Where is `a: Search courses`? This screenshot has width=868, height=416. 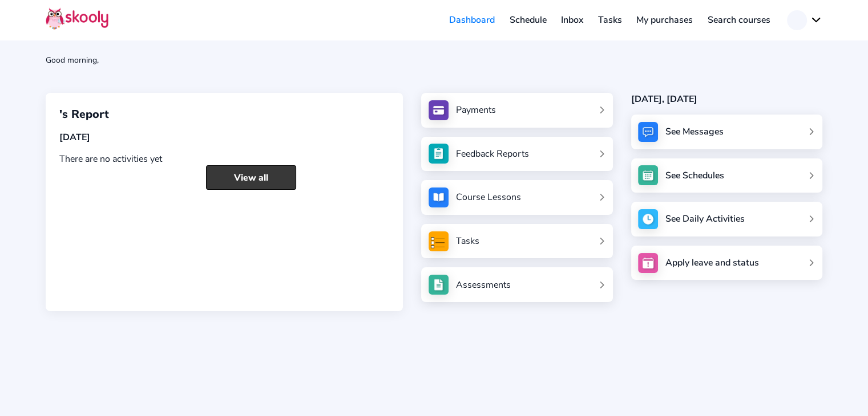 a: Search courses is located at coordinates (739, 20).